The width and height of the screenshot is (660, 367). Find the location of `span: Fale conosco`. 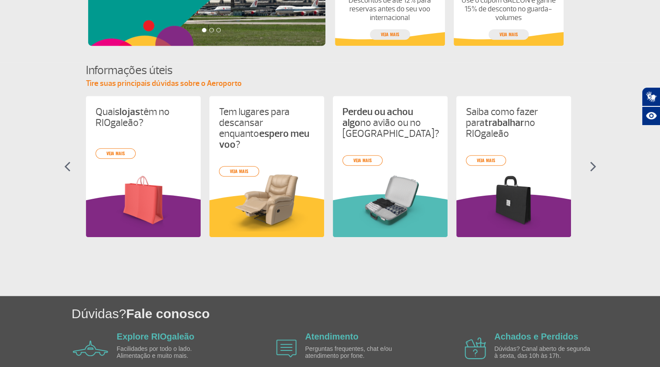

span: Fale conosco is located at coordinates (168, 314).